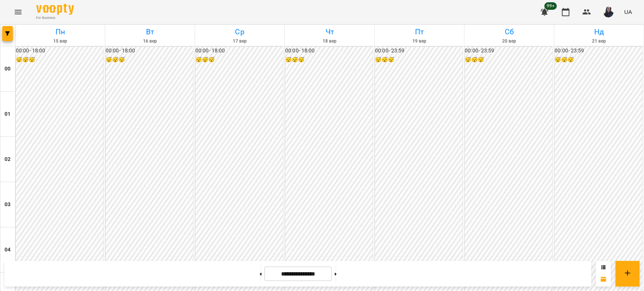 The image size is (644, 291). What do you see at coordinates (18, 12) in the screenshot?
I see `button: Menu` at bounding box center [18, 12].